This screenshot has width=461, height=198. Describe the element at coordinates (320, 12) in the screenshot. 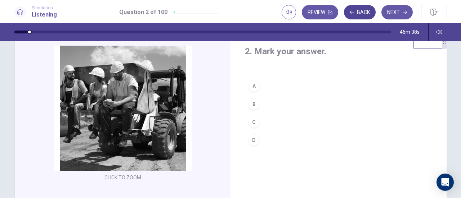

I see `button: Review` at that location.